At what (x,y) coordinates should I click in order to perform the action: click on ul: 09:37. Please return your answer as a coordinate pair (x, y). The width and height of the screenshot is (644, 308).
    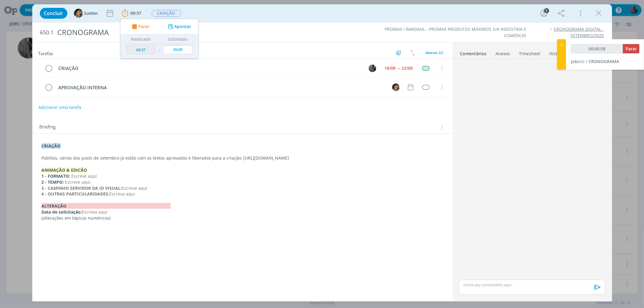
    Looking at the image, I should click on (159, 38).